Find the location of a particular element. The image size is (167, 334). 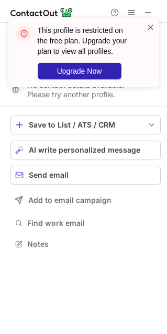

header: This profile is restricted on the free plan. Upgrade your plan to view all profiles. is located at coordinates (86, 41).